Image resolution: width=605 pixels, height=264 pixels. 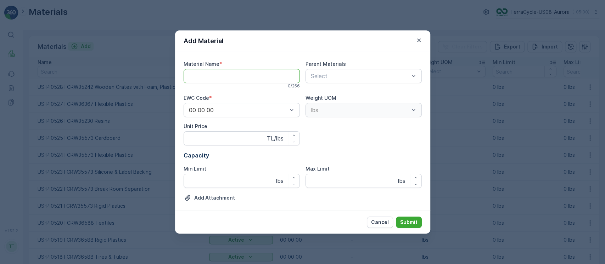 I want to click on p: Add Material, so click(x=203, y=41).